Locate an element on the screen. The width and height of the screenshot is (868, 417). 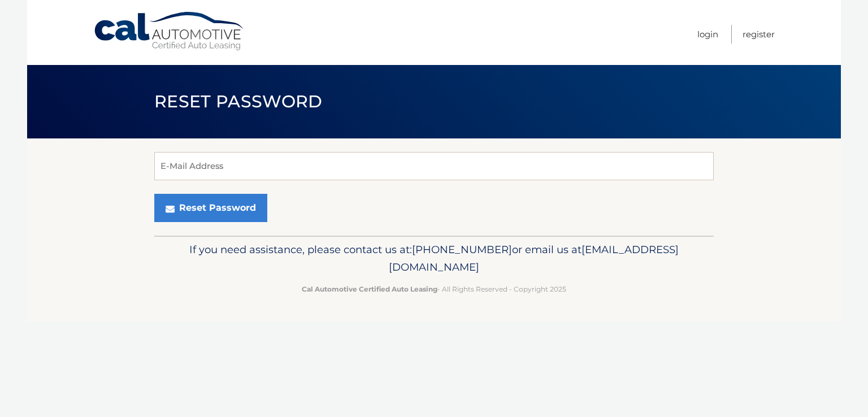
p: - All Rights Reserved - Copyright 2025 is located at coordinates (434, 289).